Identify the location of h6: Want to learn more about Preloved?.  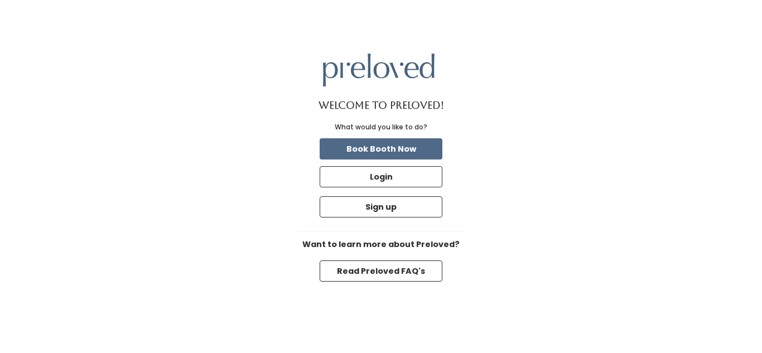
(381, 245).